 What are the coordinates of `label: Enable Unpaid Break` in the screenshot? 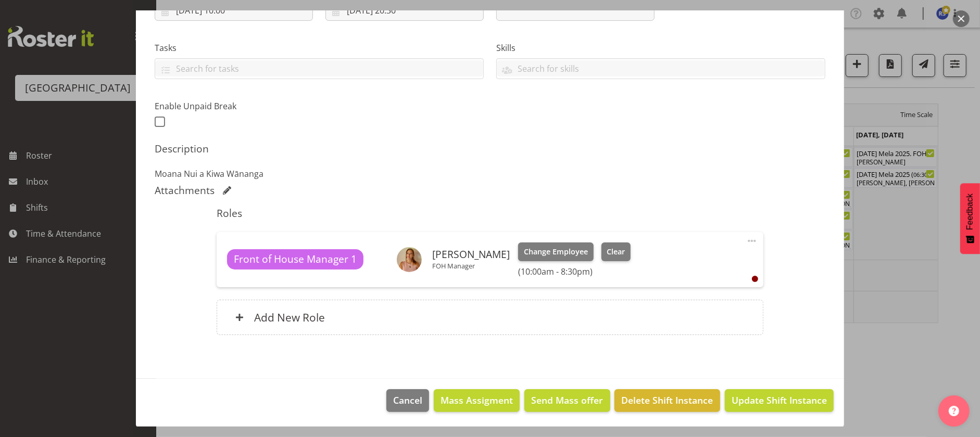 It's located at (234, 106).